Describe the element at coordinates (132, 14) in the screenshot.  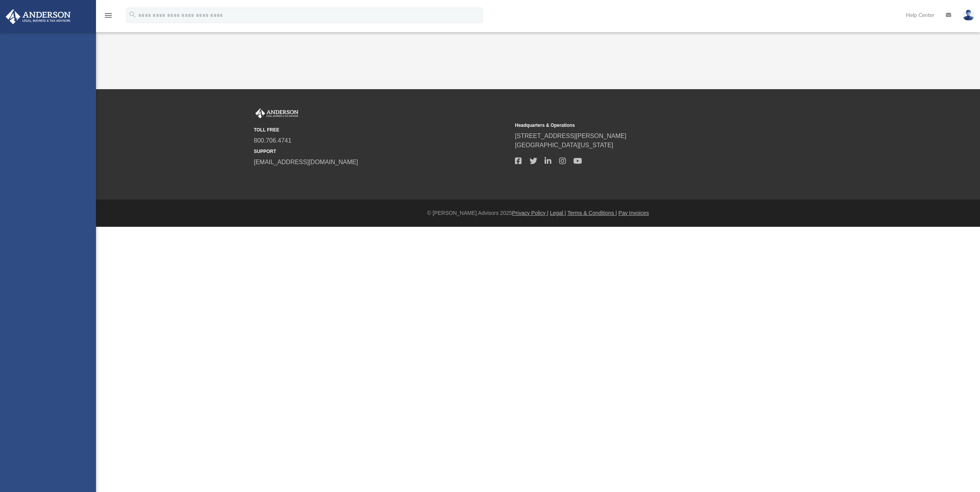
I see `i: search` at that location.